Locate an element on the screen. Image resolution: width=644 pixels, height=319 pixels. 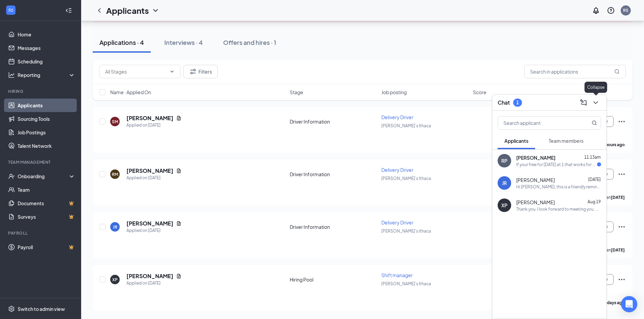
a: Talent Network is located at coordinates (46, 146).